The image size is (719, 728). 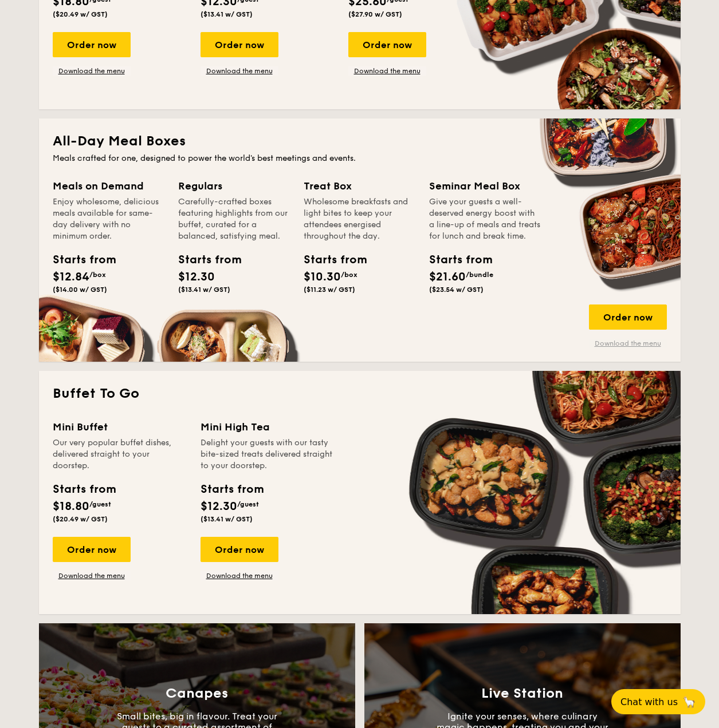 What do you see at coordinates (322, 277) in the screenshot?
I see `span: $10.30` at bounding box center [322, 277].